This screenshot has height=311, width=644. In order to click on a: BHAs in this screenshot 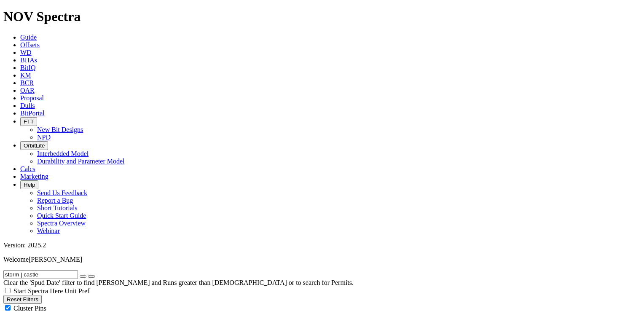, I will do `click(29, 60)`.